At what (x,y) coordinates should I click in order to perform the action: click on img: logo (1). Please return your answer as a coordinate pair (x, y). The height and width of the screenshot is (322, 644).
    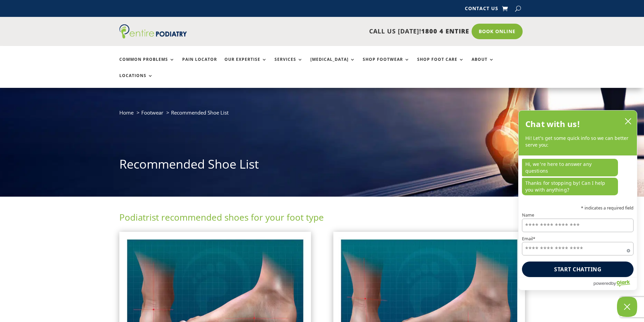
    Looking at the image, I should click on (153, 32).